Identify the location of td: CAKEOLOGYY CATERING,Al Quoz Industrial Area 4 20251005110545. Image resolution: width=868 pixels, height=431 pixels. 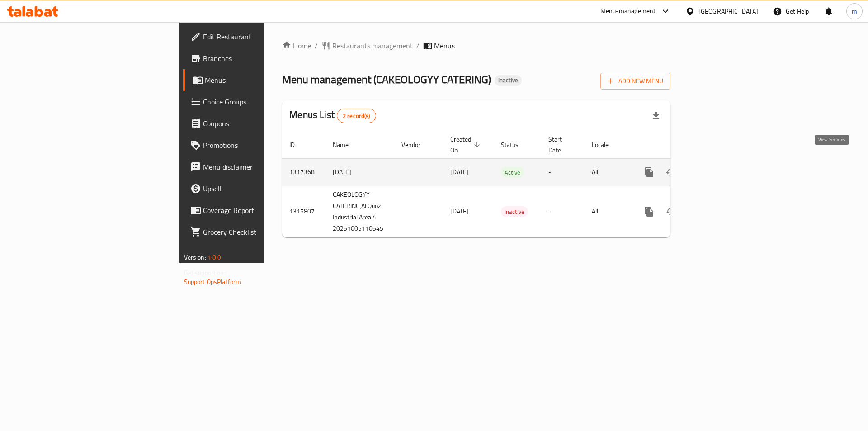
(360, 211).